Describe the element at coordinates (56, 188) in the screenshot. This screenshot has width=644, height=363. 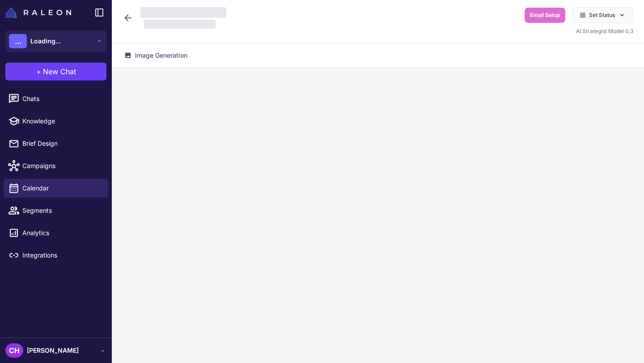
I see `a: Calendar` at that location.